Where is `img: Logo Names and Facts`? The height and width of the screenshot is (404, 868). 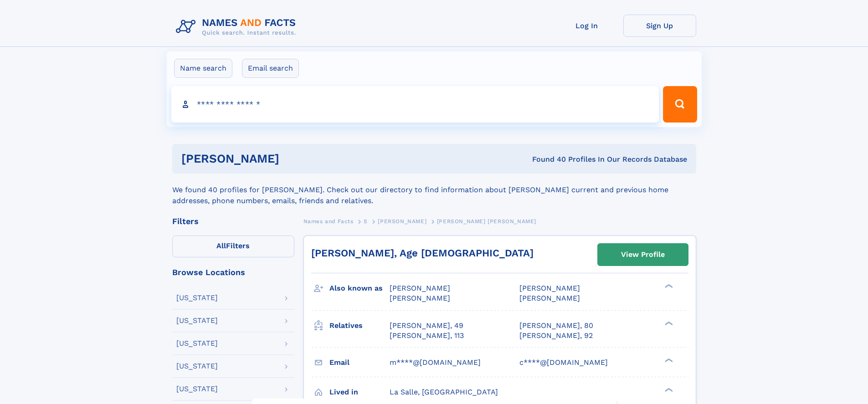 img: Logo Names and Facts is located at coordinates (238, 27).